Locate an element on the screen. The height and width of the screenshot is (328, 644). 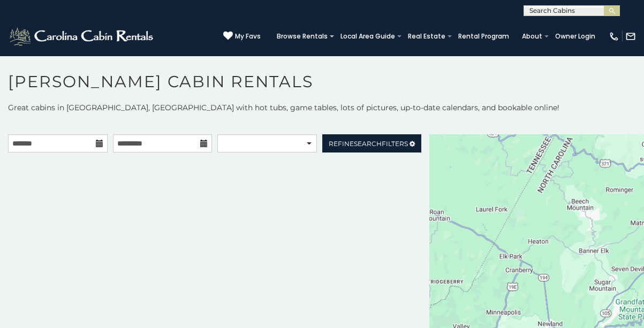
a: Owner Login is located at coordinates (575, 36).